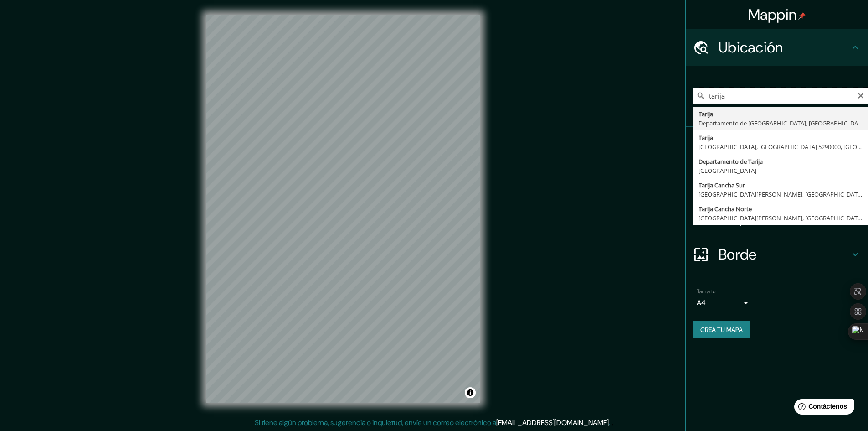  Describe the element at coordinates (701, 302) in the screenshot. I see `font: A4` at that location.